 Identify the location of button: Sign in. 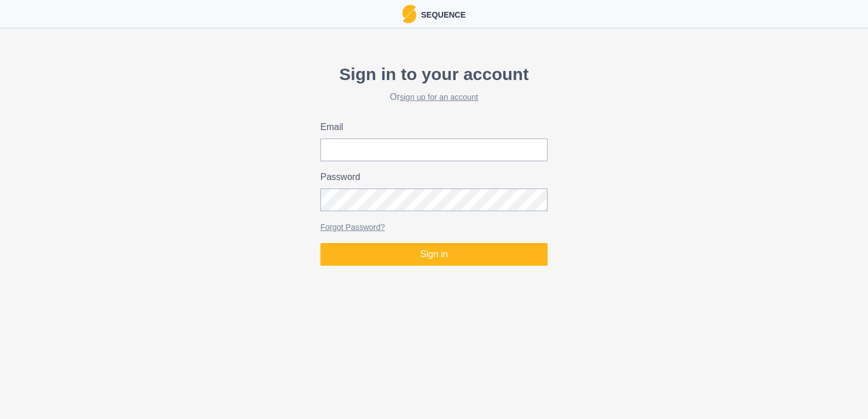
(434, 255).